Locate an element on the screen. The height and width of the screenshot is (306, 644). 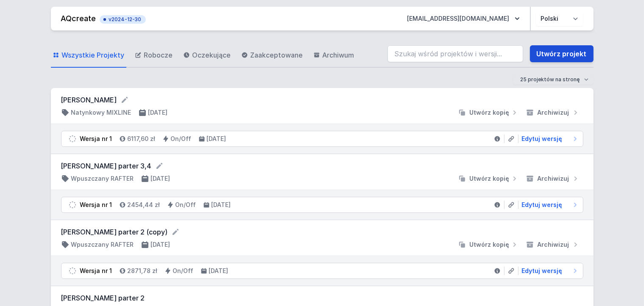
select: Wybierz język is located at coordinates (560, 19).